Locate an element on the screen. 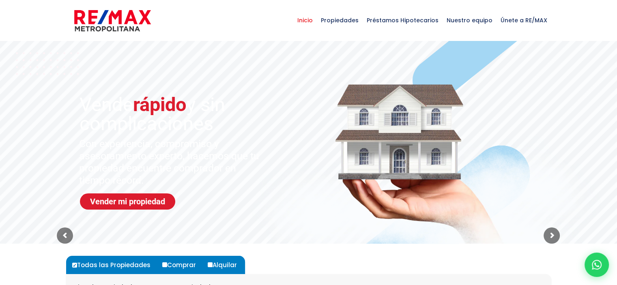 This screenshot has height=285, width=617. input: Alquilar is located at coordinates (210, 265).